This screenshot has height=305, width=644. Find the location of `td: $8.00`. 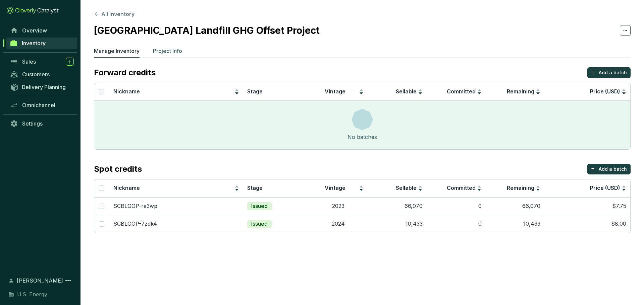

td: $8.00 is located at coordinates (587, 224).